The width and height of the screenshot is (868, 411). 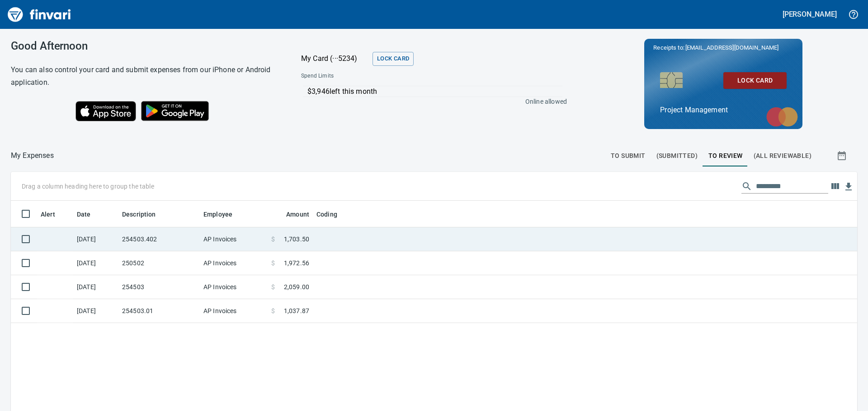 What do you see at coordinates (144, 46) in the screenshot?
I see `h3: Good Afternoon` at bounding box center [144, 46].